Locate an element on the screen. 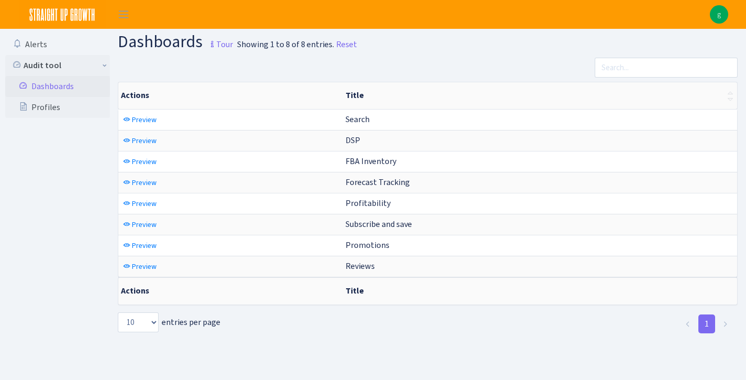 The height and width of the screenshot is (380, 746). button: Toggle navigation is located at coordinates (124, 14).